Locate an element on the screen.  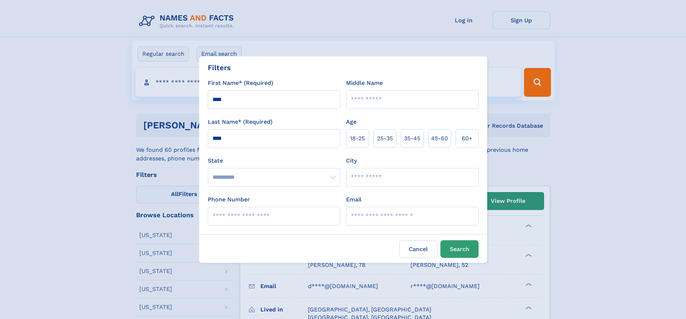
span: 60+ is located at coordinates (467, 139).